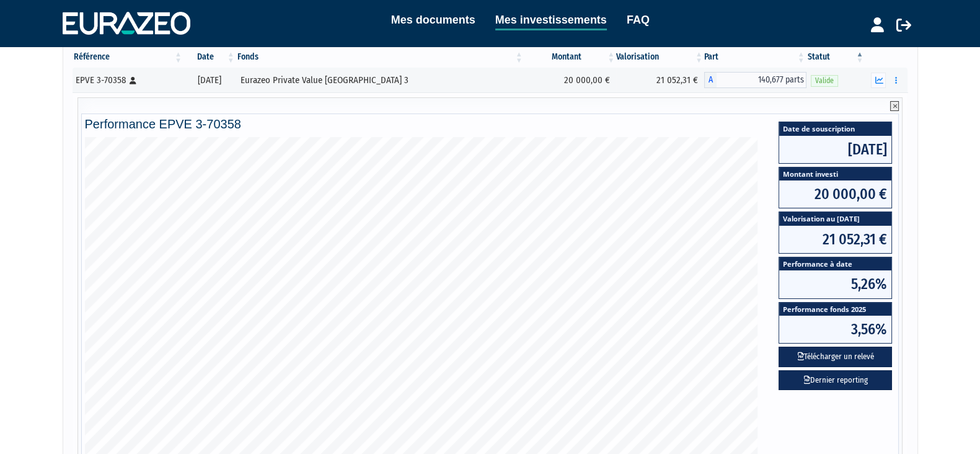 The width and height of the screenshot is (980, 454). What do you see at coordinates (127, 23) in the screenshot?
I see `img: 1732889491-logotype_eurazeo_blanc_rvb.png` at bounding box center [127, 23].